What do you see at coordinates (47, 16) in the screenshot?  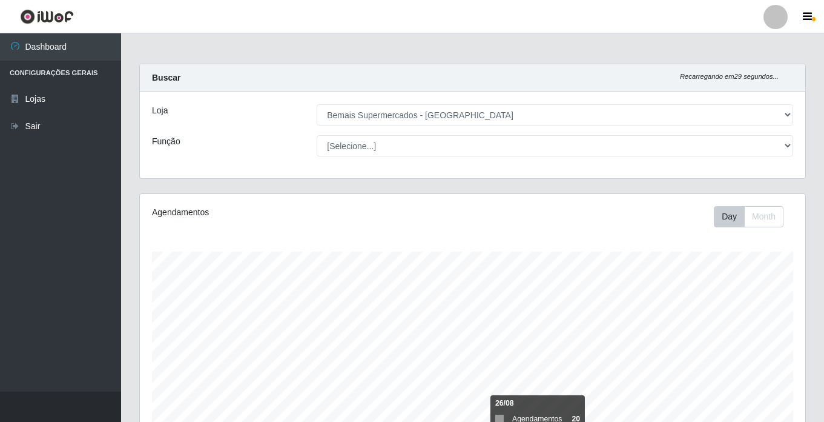 I see `img: CoreUI Logo` at bounding box center [47, 16].